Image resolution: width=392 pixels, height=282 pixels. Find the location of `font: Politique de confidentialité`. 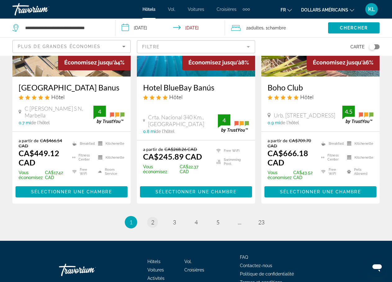

font: Politique de confidentialité is located at coordinates (267, 274).